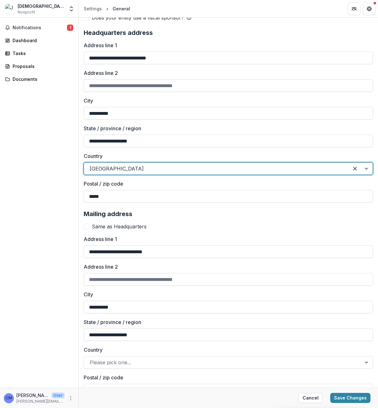 Image resolution: width=378 pixels, height=408 pixels. I want to click on h2: Mailing address, so click(228, 214).